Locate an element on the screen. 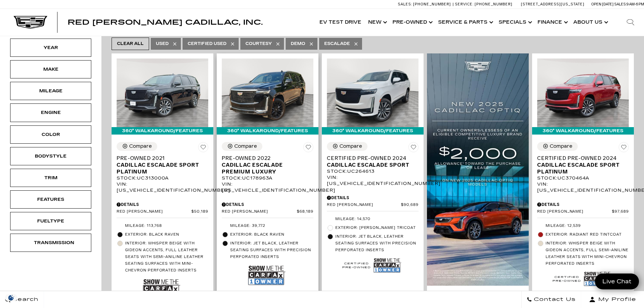 Image resolution: width=644 pixels, height=308 pixels. li: Mileage: 113,768 is located at coordinates (162, 226).